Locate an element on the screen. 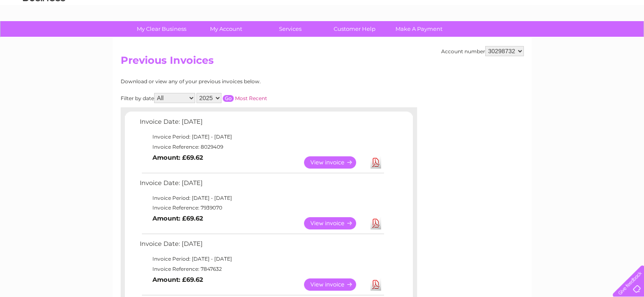  td: Invoice Reference: 7939070 is located at coordinates (261, 208).